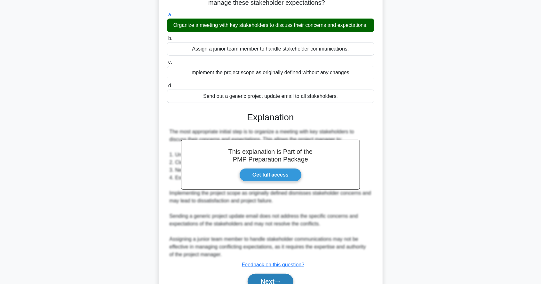  Describe the element at coordinates (273, 264) in the screenshot. I see `u: Feedback on this question?` at that location.